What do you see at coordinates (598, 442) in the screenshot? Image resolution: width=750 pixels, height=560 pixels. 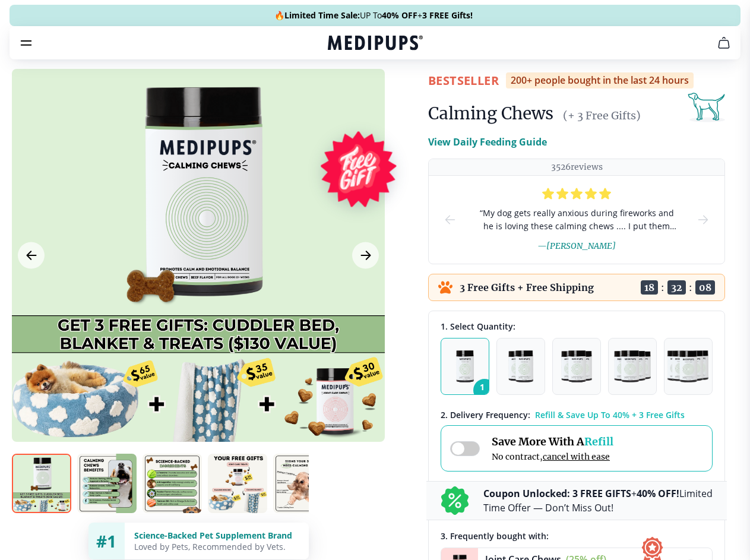 I see `span: Refill` at bounding box center [598, 442].